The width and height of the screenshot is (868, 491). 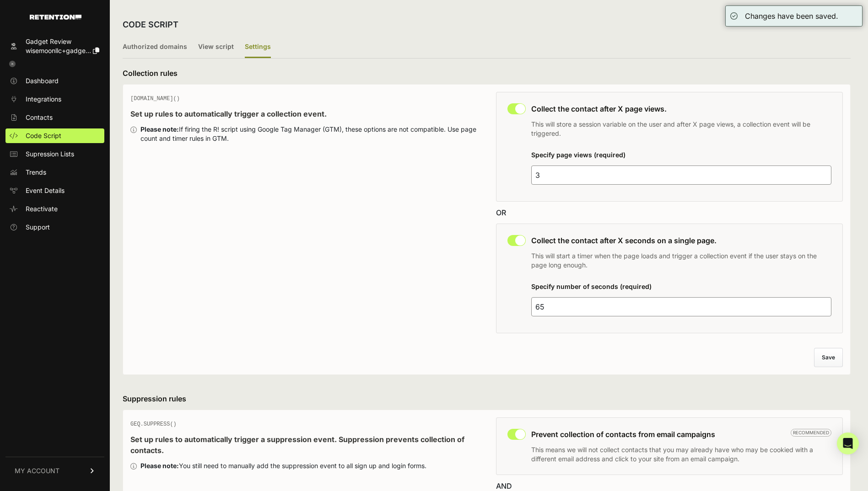 What do you see at coordinates (578, 154) in the screenshot?
I see `label: Specify page views (required)` at bounding box center [578, 154].